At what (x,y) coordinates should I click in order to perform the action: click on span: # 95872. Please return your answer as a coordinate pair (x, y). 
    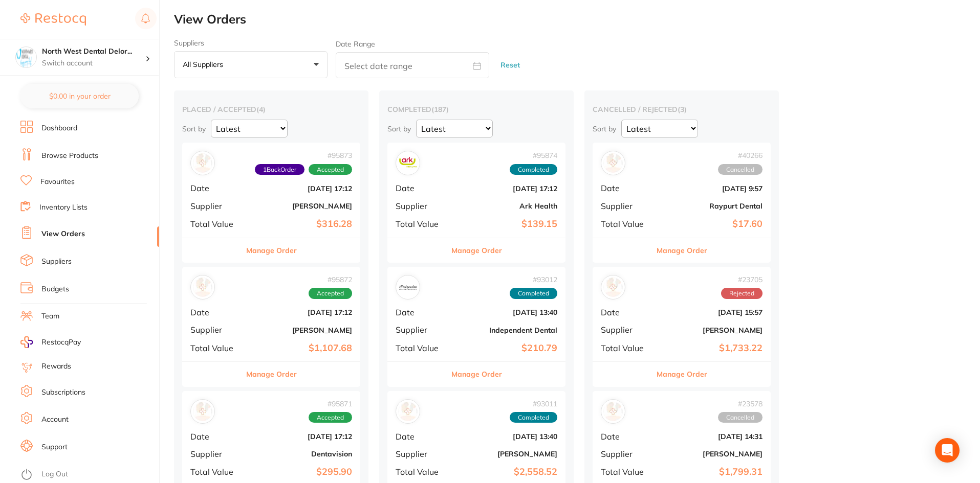
    Looking at the image, I should click on (330, 279).